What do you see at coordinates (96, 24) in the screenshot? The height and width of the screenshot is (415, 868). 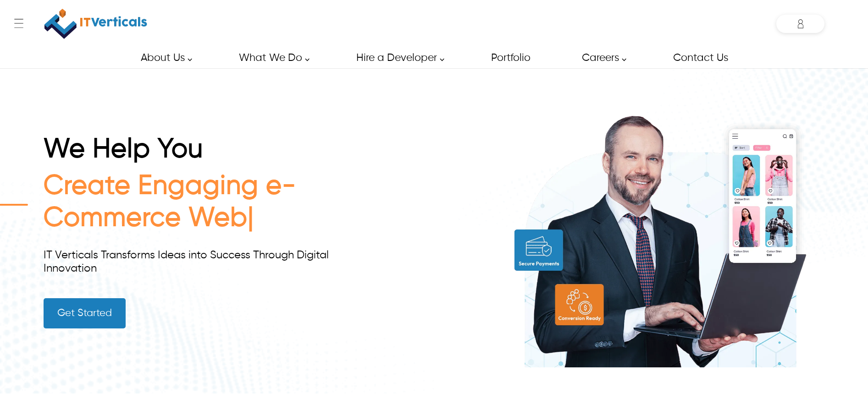 I see `img: IT Verticals Inc` at bounding box center [96, 24].